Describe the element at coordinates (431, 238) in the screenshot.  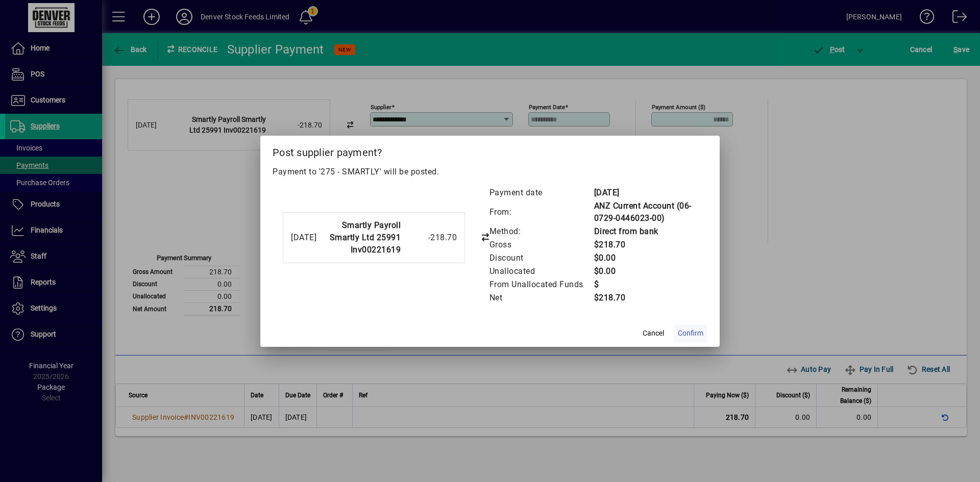
I see `div: -218.70` at that location.